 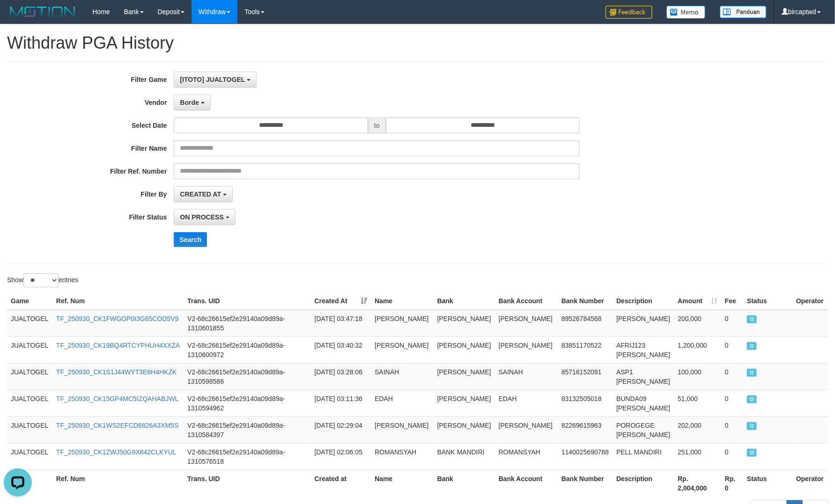 I want to click on a: TF_250930_CK1FWGOP0I3G65COD5V9, so click(x=117, y=319).